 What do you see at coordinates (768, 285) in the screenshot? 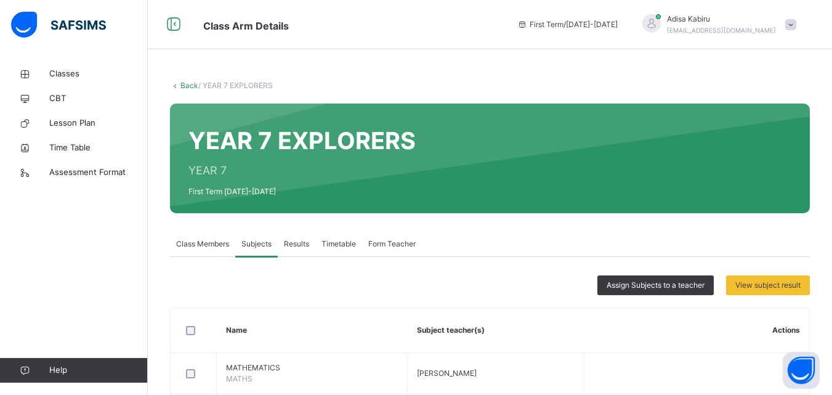
I see `span: View subject result` at bounding box center [768, 285].